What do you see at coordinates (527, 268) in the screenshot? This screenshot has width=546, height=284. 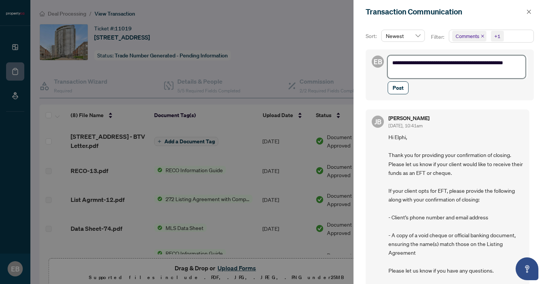 I see `button: Open asap` at bounding box center [527, 268].